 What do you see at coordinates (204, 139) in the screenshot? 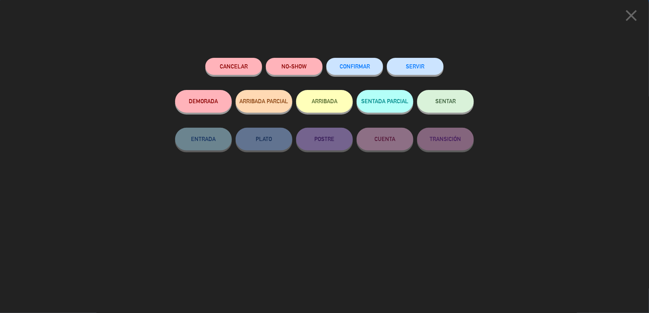
I see `button: ENTRADA` at bounding box center [204, 139].